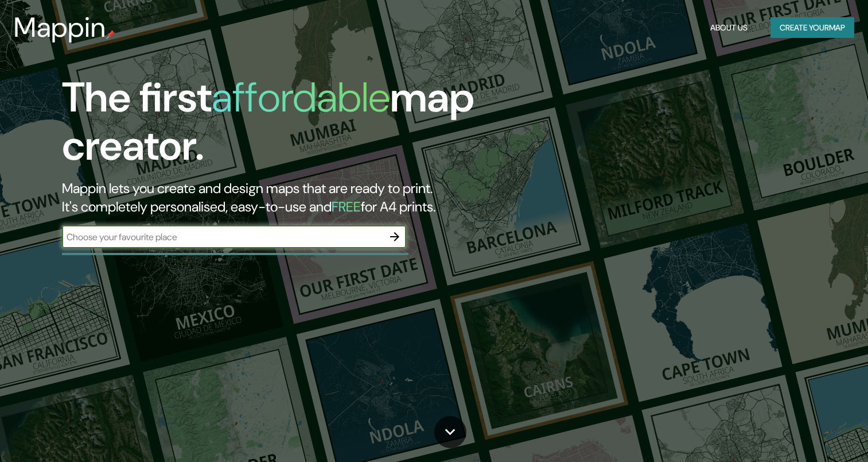 The height and width of the screenshot is (462, 868). I want to click on button: About Us, so click(729, 27).